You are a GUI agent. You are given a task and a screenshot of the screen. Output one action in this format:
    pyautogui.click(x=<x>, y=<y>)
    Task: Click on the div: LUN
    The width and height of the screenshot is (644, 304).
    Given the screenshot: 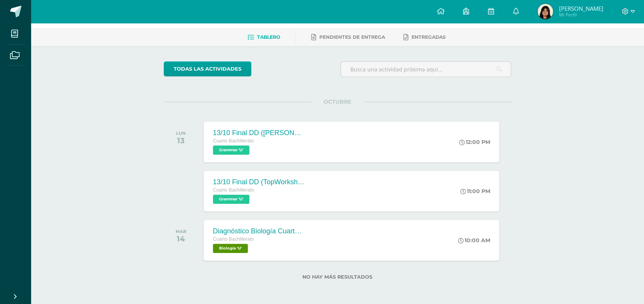 What is the action you would take?
    pyautogui.click(x=181, y=133)
    